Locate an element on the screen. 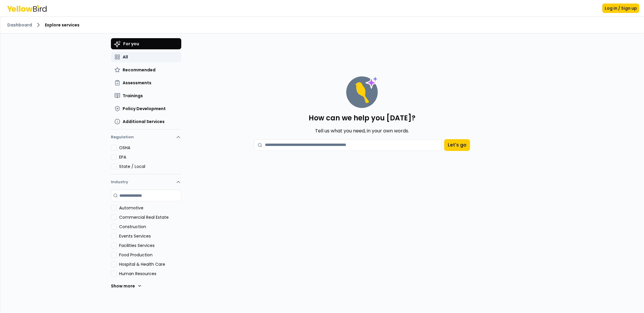 This screenshot has height=313, width=644. label: Food Production is located at coordinates (150, 254).